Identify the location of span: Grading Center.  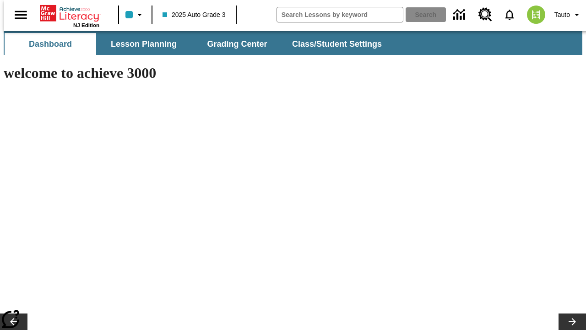
(237, 44).